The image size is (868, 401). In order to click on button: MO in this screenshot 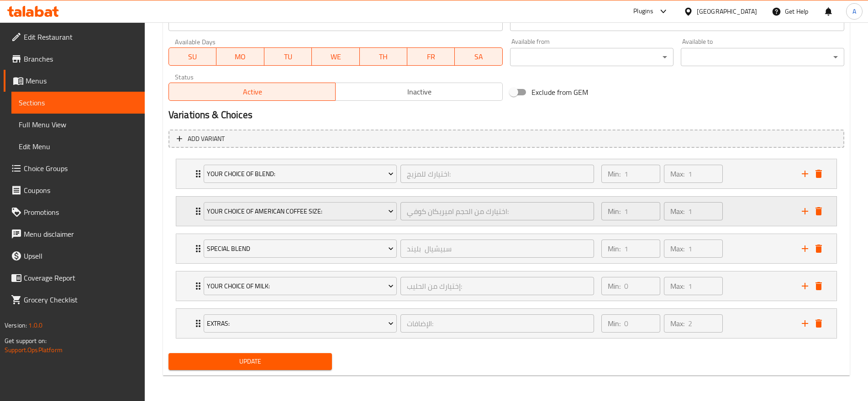, I will do `click(240, 57)`.